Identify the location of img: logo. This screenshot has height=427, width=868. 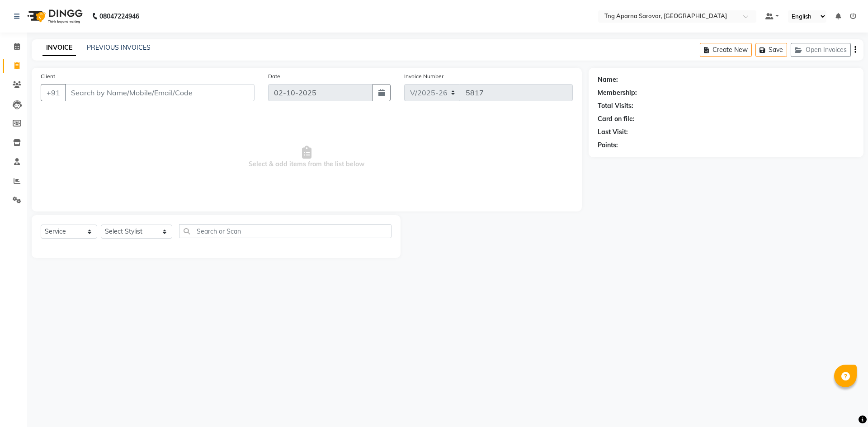
(54, 17).